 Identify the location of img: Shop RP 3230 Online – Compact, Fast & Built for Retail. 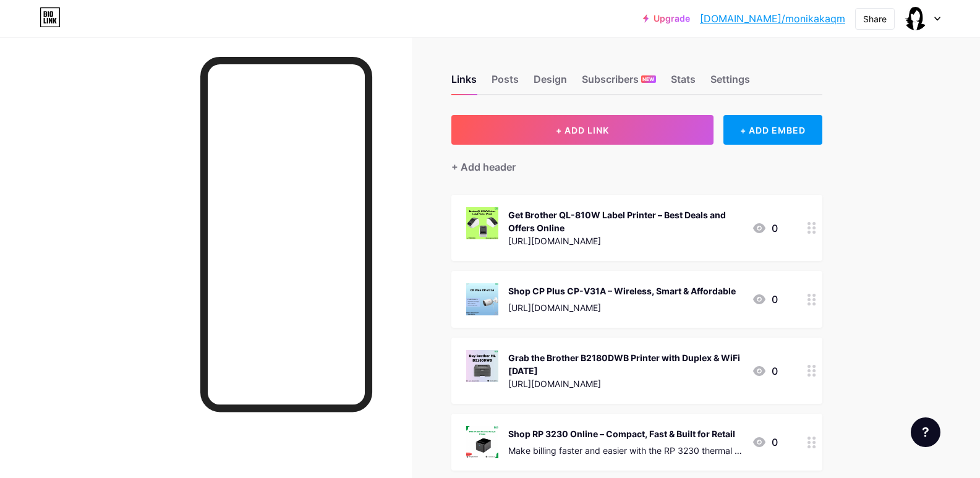
(482, 442).